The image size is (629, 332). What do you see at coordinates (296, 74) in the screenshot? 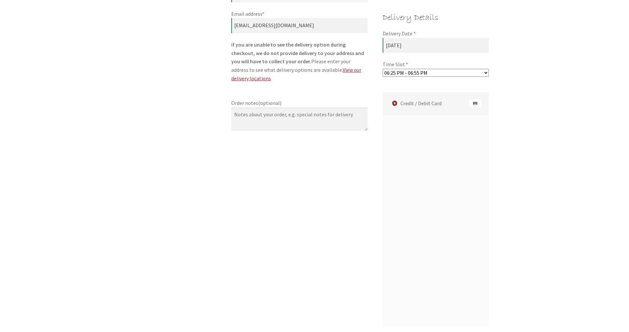
I see `a: View our delivery locations` at bounding box center [296, 74].